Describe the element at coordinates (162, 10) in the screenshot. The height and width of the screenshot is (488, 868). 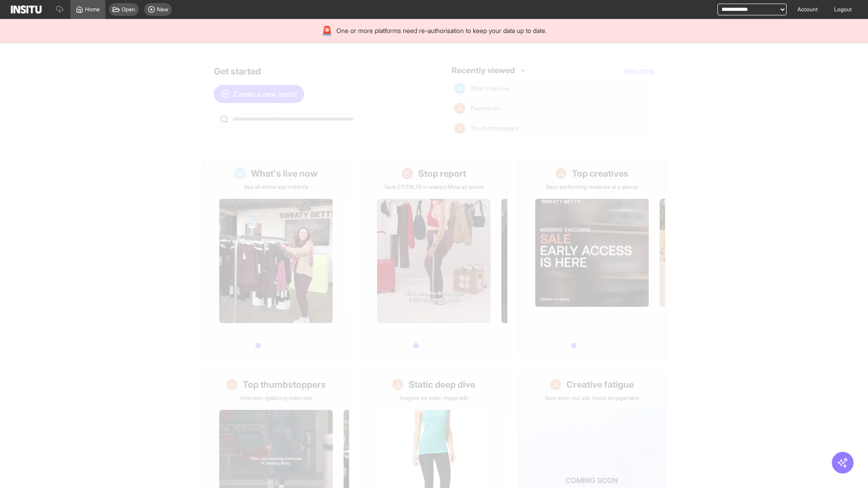
I see `span: New` at that location.